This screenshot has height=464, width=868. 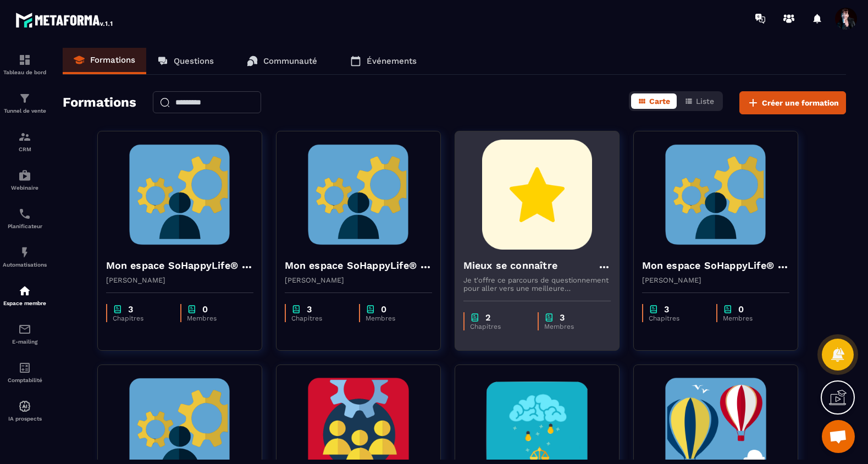 What do you see at coordinates (290, 61) in the screenshot?
I see `p: Communauté` at bounding box center [290, 61].